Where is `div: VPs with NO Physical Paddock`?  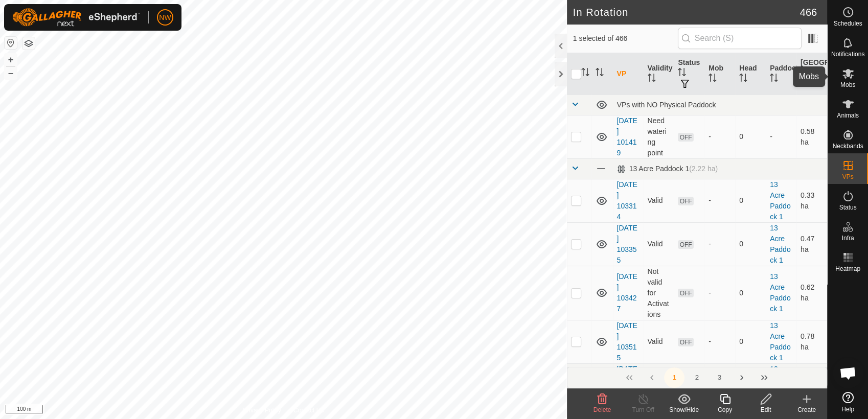
div: VPs with NO Physical Paddock is located at coordinates (720, 105).